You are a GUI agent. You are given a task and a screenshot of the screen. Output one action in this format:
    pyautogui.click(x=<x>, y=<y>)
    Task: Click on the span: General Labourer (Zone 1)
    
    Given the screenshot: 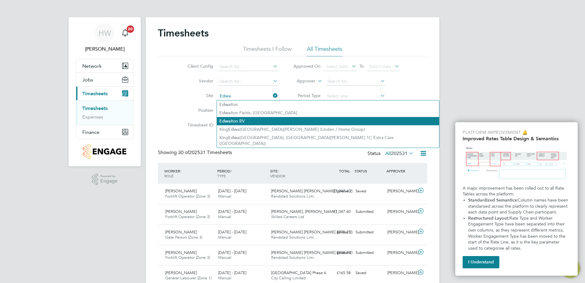 What is the action you would take?
    pyautogui.click(x=188, y=278)
    